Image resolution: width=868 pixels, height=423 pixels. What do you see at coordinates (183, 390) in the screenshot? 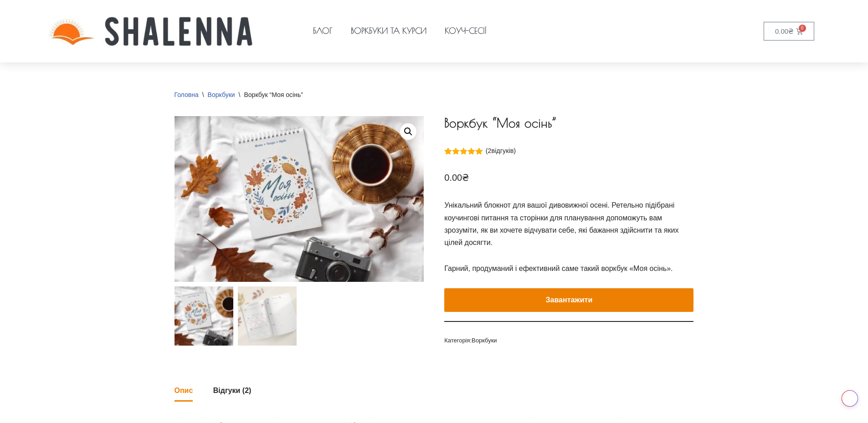
I see `a: Опис` at bounding box center [183, 390].